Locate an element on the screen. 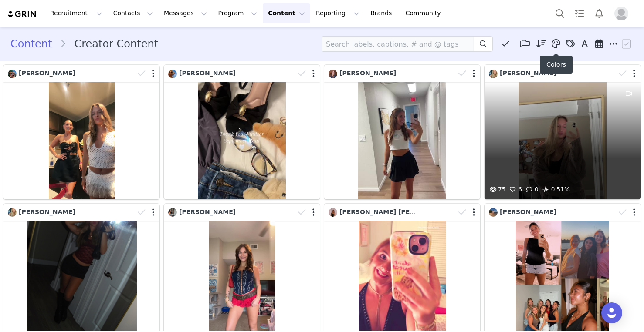  button: Notifications is located at coordinates (599, 13).